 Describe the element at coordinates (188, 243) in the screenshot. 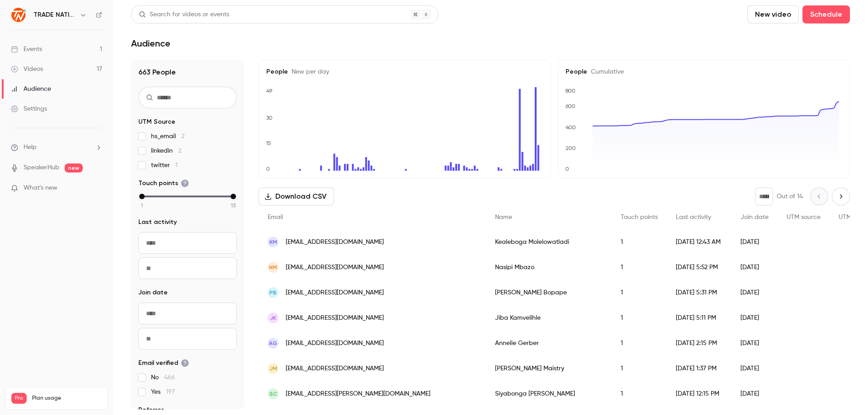

I see `input: From` at that location.